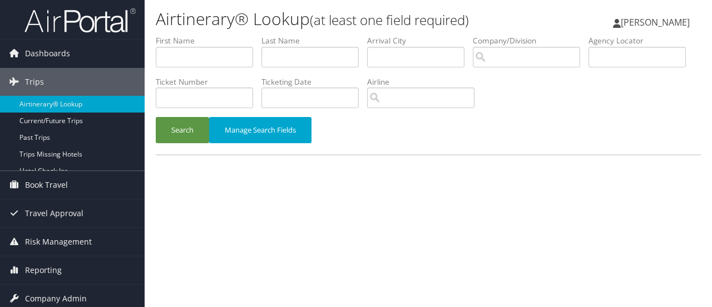  What do you see at coordinates (314, 41) in the screenshot?
I see `label: Last Name` at bounding box center [314, 41].